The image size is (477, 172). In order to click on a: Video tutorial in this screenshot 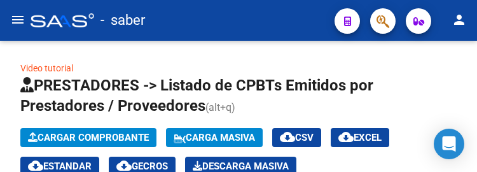, I will do `click(46, 68)`.